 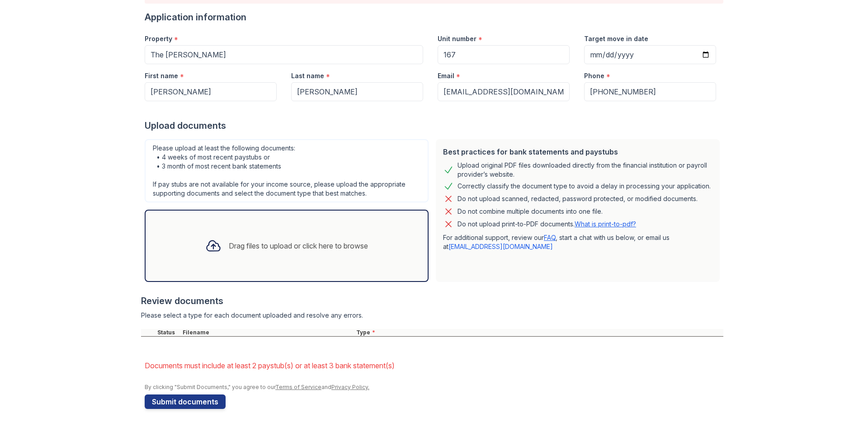 What do you see at coordinates (433, 301) in the screenshot?
I see `div: Review documents` at bounding box center [433, 301].